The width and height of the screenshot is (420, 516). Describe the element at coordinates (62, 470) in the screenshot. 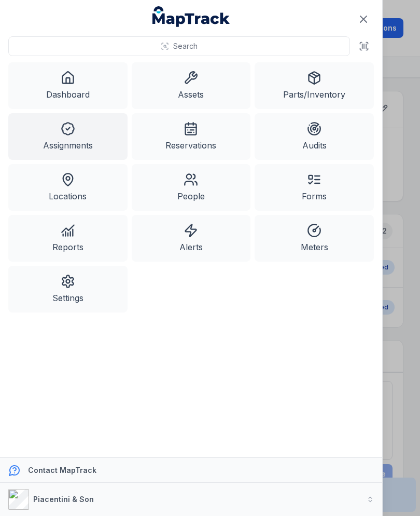

I see `strong: Contact MapTrack` at that location.